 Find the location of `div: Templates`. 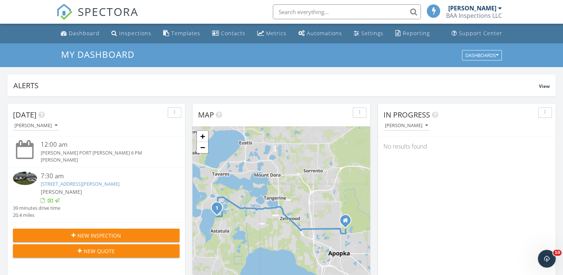

div: Templates is located at coordinates (186, 33).